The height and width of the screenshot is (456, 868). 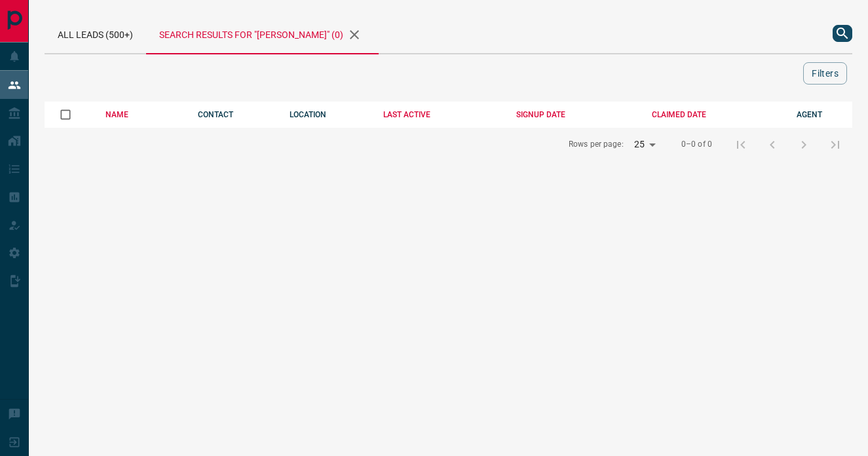 What do you see at coordinates (825, 74) in the screenshot?
I see `button: Filters` at bounding box center [825, 74].